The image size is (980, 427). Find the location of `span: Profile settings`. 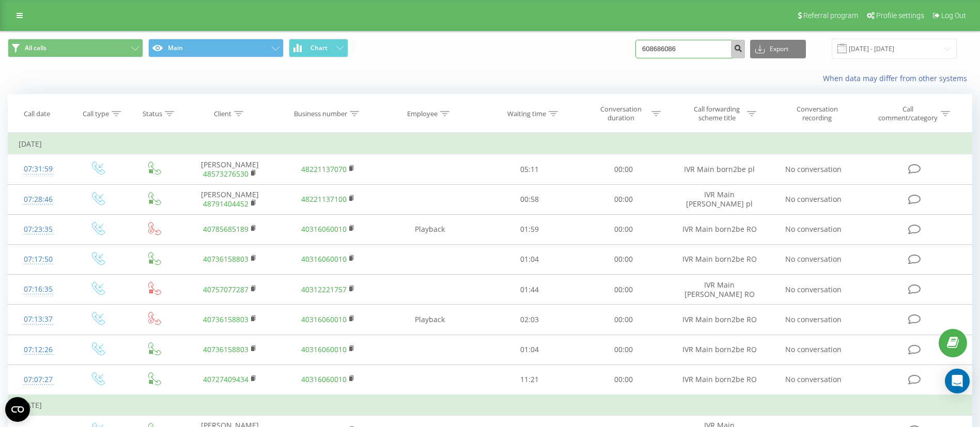

span: Profile settings is located at coordinates (899, 16).